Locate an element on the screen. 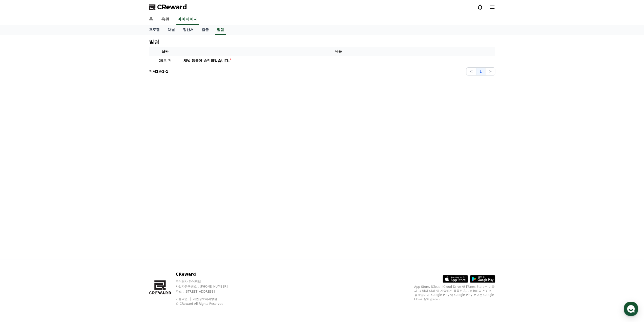 This screenshot has height=322, width=644. p: 전체 중 - is located at coordinates (158, 72).